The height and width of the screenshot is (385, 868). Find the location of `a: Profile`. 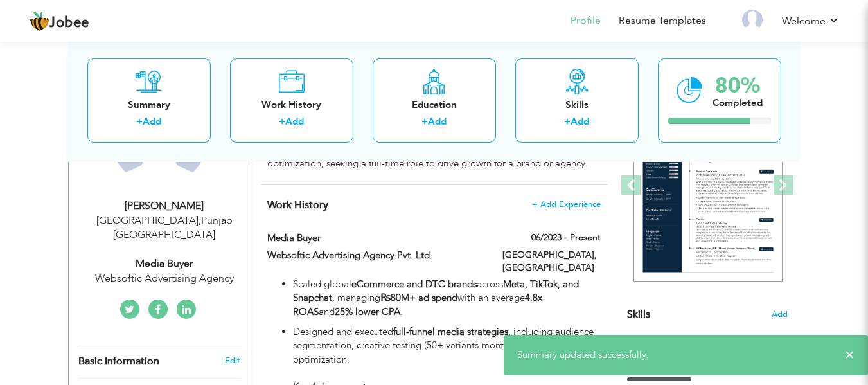

a: Profile is located at coordinates (585, 20).